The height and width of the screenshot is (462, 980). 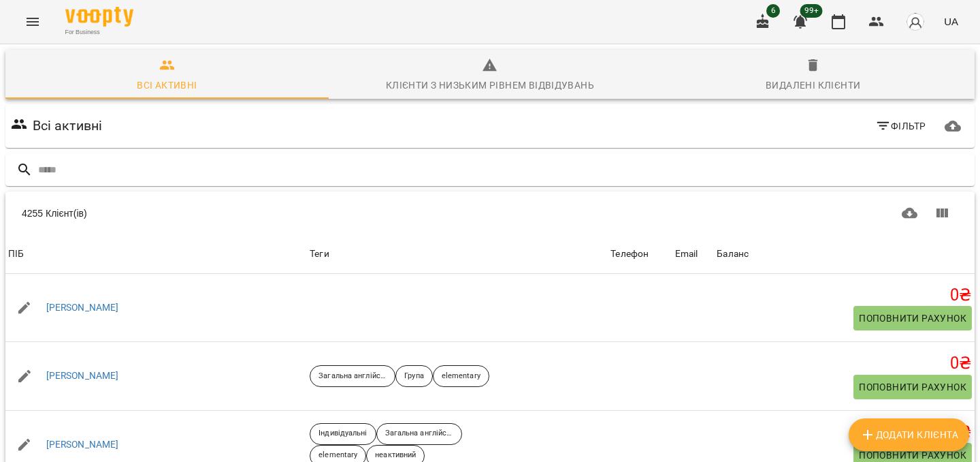 I want to click on div: Table Toolbar, so click(x=490, y=213).